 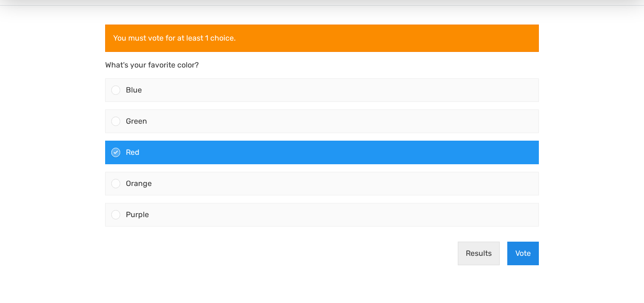 What do you see at coordinates (139, 177) in the screenshot?
I see `span: Orange` at bounding box center [139, 177].